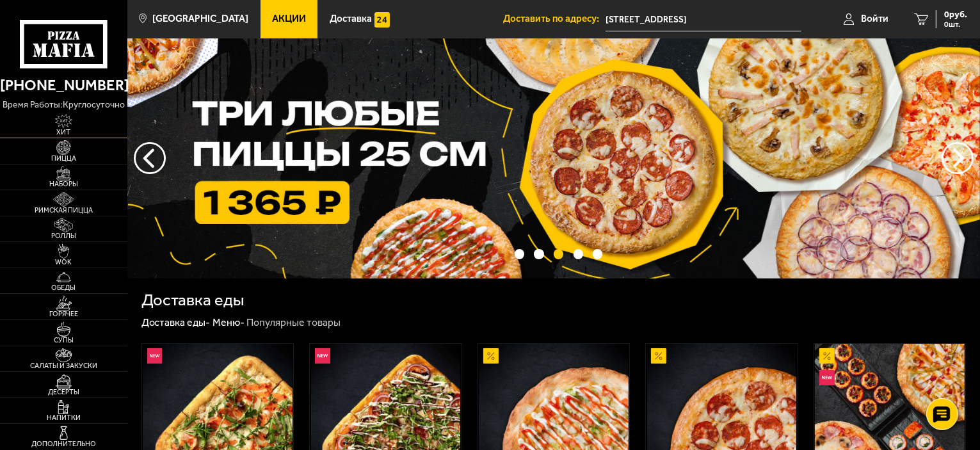 The height and width of the screenshot is (450, 980). Describe the element at coordinates (289, 19) in the screenshot. I see `span: Акции` at that location.